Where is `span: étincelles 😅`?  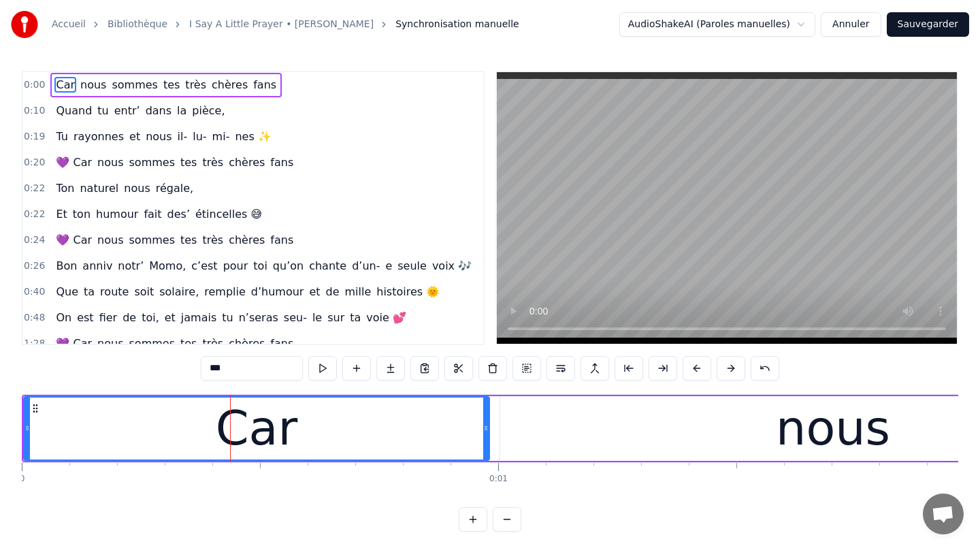 span: étincelles 😅 is located at coordinates (229, 213).